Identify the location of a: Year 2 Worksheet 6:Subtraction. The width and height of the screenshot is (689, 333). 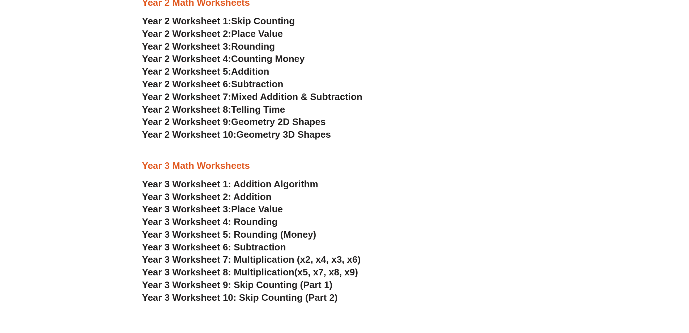
(213, 84).